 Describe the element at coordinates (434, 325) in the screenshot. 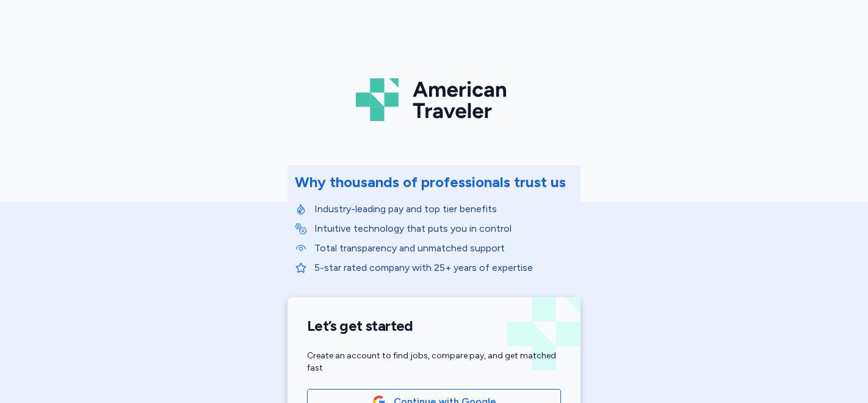

I see `h1: Let’s get started` at that location.